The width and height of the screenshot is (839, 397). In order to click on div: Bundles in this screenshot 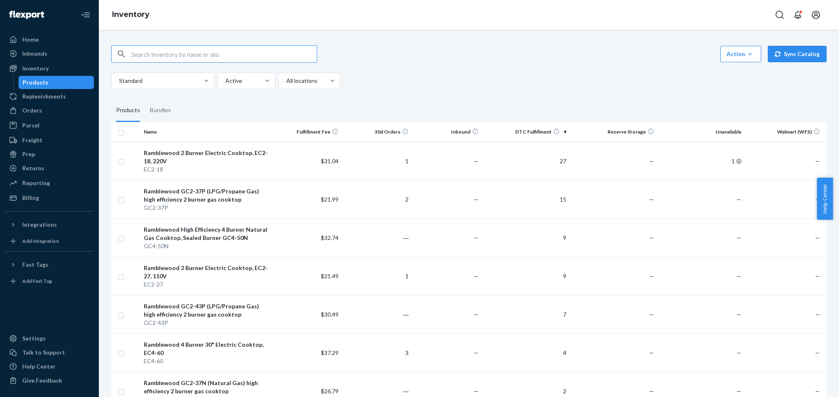, I will do `click(160, 110)`.